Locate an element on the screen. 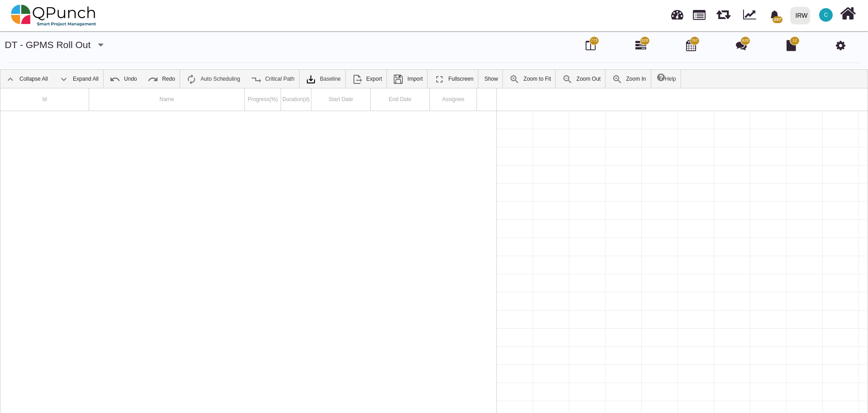 Image resolution: width=868 pixels, height=413 pixels. img: ic_undo_24.4502e76.png is located at coordinates (115, 79).